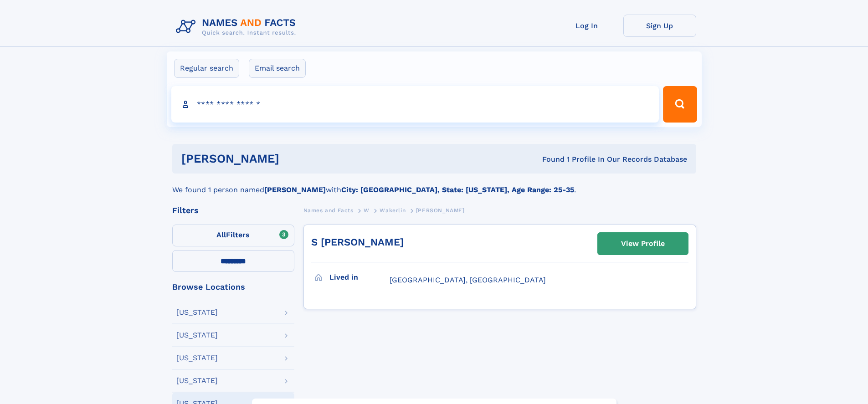  I want to click on label: Email search, so click(277, 68).